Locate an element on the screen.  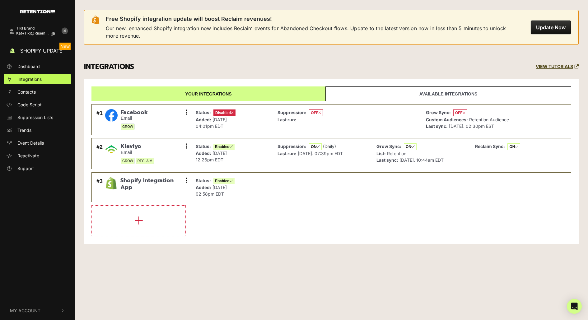
a: Support is located at coordinates (37, 168).